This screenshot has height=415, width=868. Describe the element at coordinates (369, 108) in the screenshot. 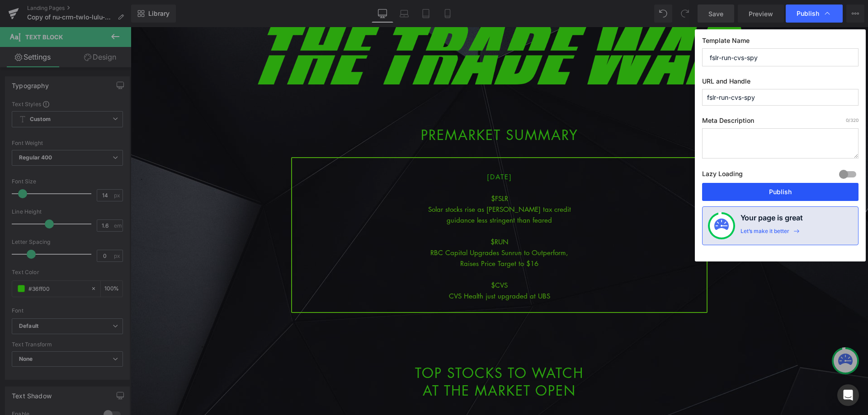

I see `h1: PREMARKET SUMMARY` at that location.